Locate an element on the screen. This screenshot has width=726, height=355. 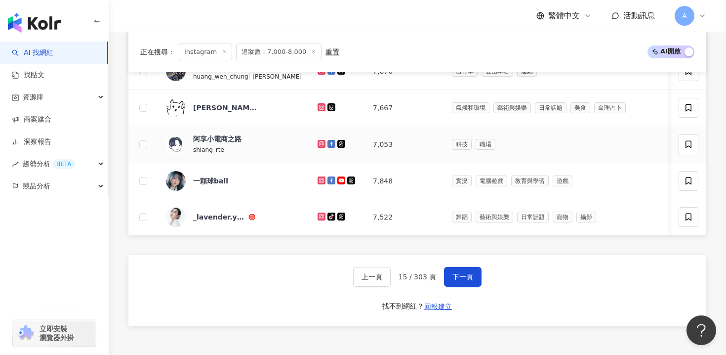
span: 趨勢分析 is located at coordinates (49, 163).